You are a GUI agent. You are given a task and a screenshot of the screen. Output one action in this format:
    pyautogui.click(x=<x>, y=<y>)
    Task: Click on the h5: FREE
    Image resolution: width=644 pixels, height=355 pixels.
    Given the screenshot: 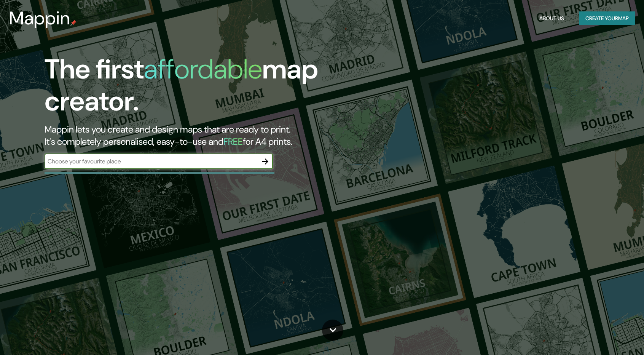 What is the action you would take?
    pyautogui.click(x=233, y=141)
    